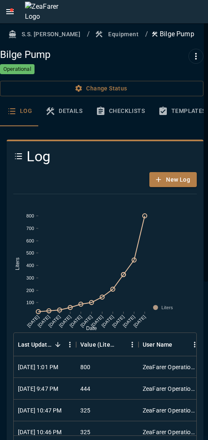 This screenshot has width=208, height=440. Describe the element at coordinates (30, 265) in the screenshot. I see `text: 400` at that location.